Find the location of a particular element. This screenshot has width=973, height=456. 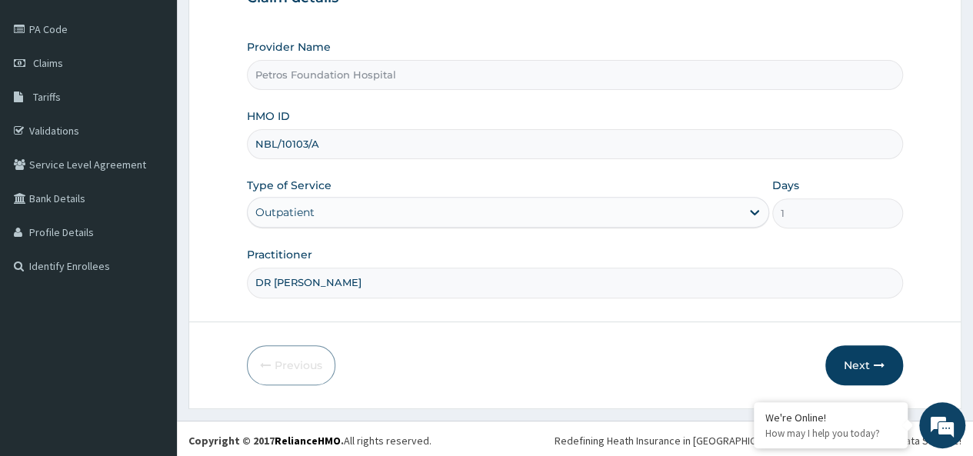

label: HMO ID is located at coordinates (268, 116).